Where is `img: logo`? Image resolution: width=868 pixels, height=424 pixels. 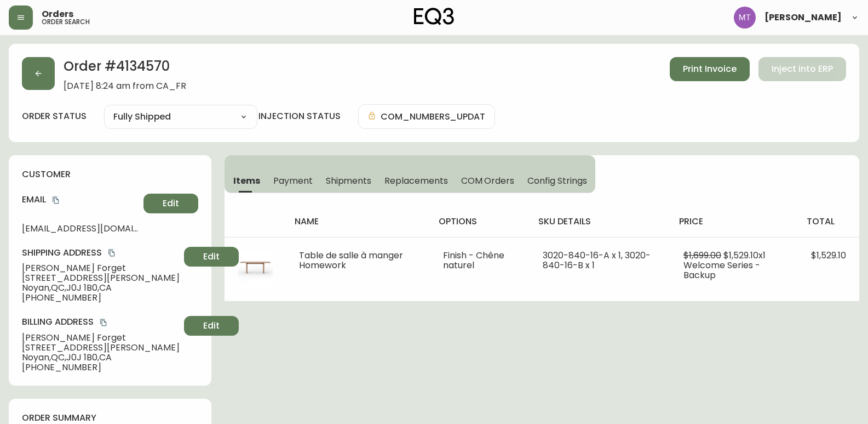
img: logo is located at coordinates (434, 16).